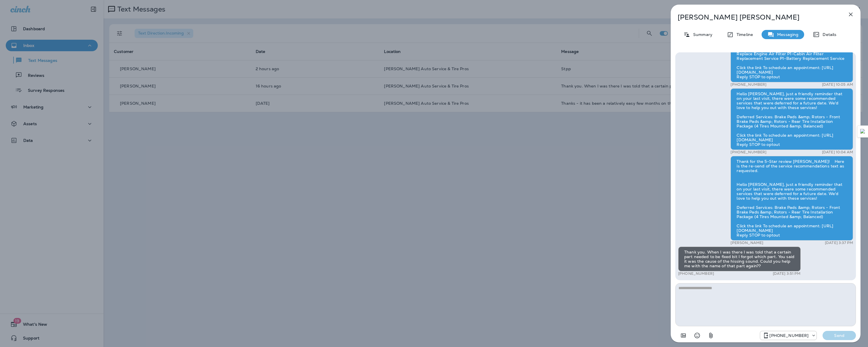  I want to click on button: Select an emoji, so click(697, 336).